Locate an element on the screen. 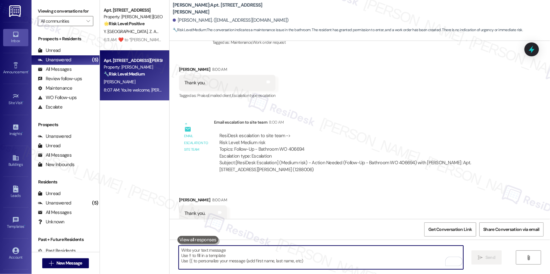 The width and height of the screenshot is (550, 274). span: Praise , is located at coordinates (203, 95).